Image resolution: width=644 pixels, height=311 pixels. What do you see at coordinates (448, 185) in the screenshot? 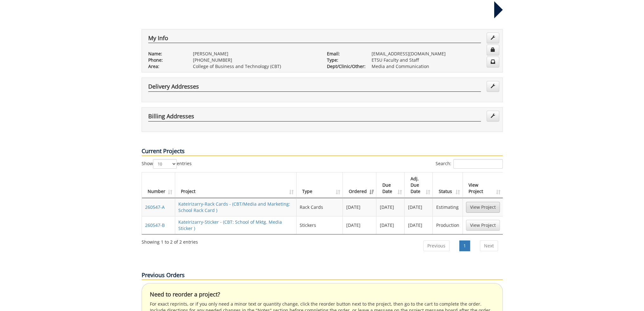
I see `th: Status: activate to sort column ascending` at bounding box center [448, 185].